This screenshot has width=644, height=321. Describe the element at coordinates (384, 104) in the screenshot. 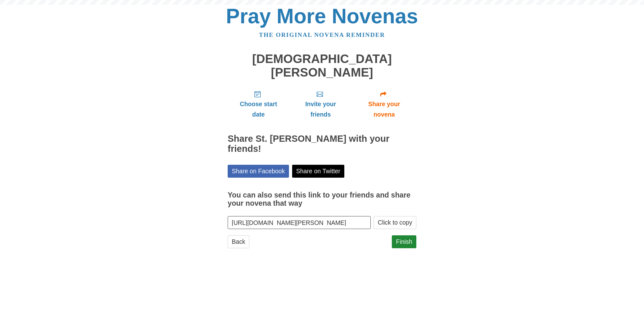

I see `a: Share your novena` at that location.